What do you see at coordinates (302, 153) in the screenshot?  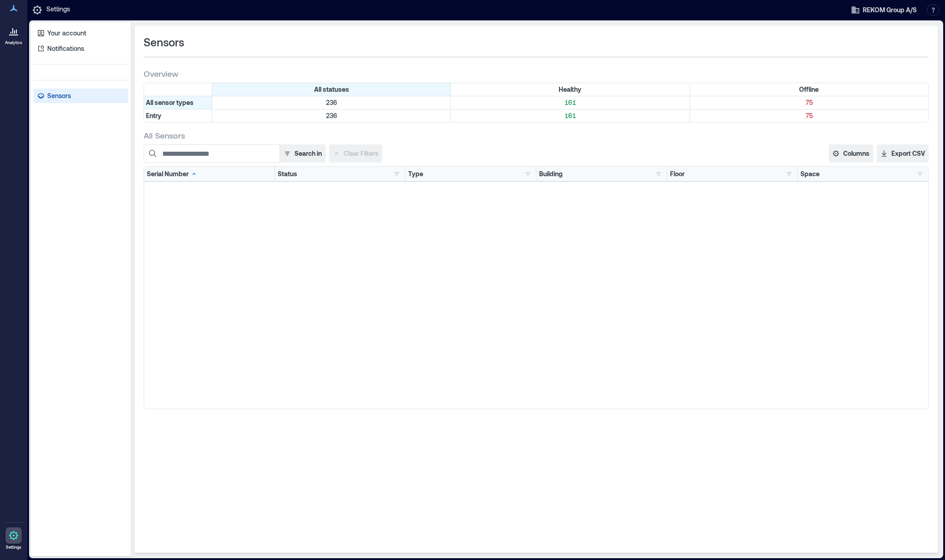 I see `button: Search in` at bounding box center [302, 153].